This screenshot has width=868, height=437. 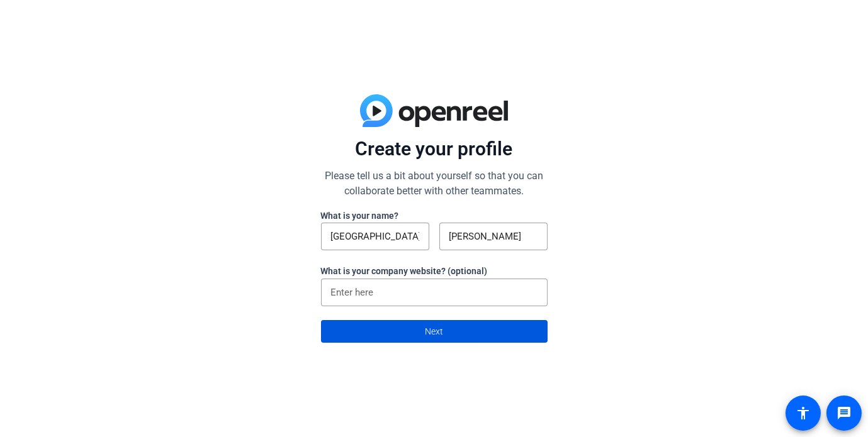 I want to click on input: Enter here, so click(x=434, y=292).